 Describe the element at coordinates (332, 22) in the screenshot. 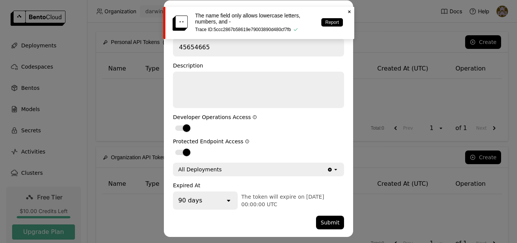

I see `a: Report` at that location.